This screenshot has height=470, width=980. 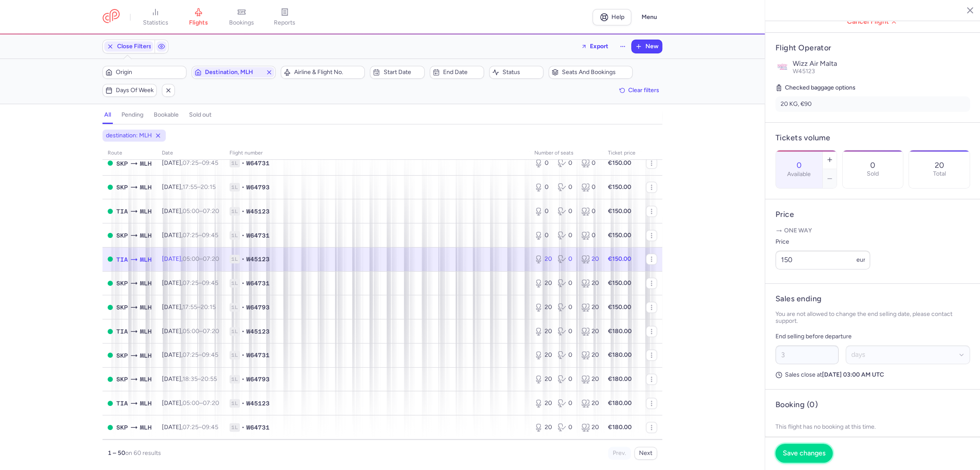 What do you see at coordinates (457, 72) in the screenshot?
I see `button: End date` at bounding box center [457, 72].